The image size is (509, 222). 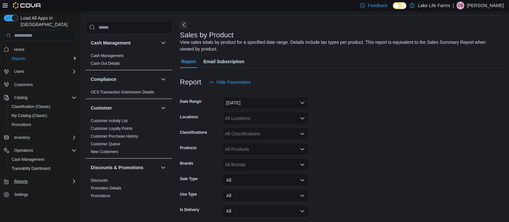 What do you see at coordinates (114, 136) in the screenshot?
I see `span: Customer Purchase History` at bounding box center [114, 136].